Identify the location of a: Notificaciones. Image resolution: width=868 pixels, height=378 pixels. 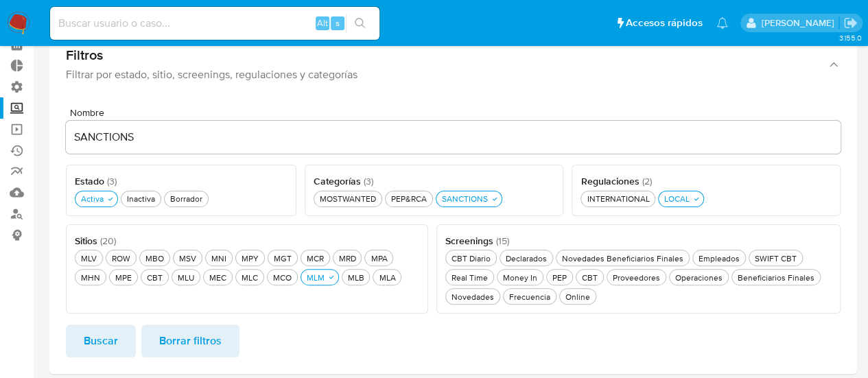
(722, 22).